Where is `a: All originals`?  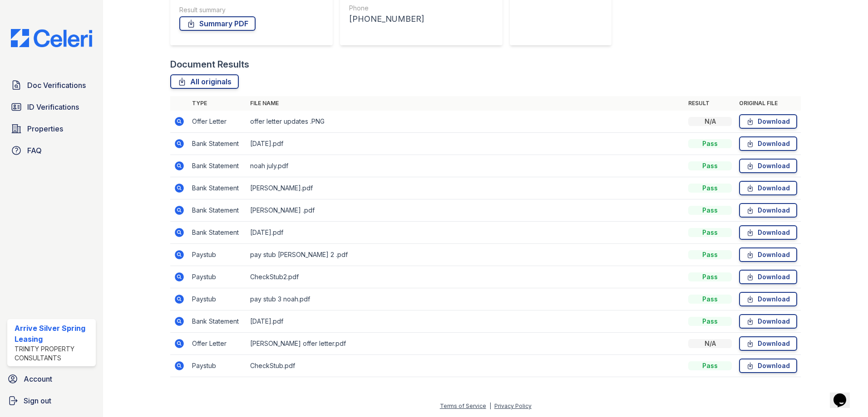 a: All originals is located at coordinates (204, 81).